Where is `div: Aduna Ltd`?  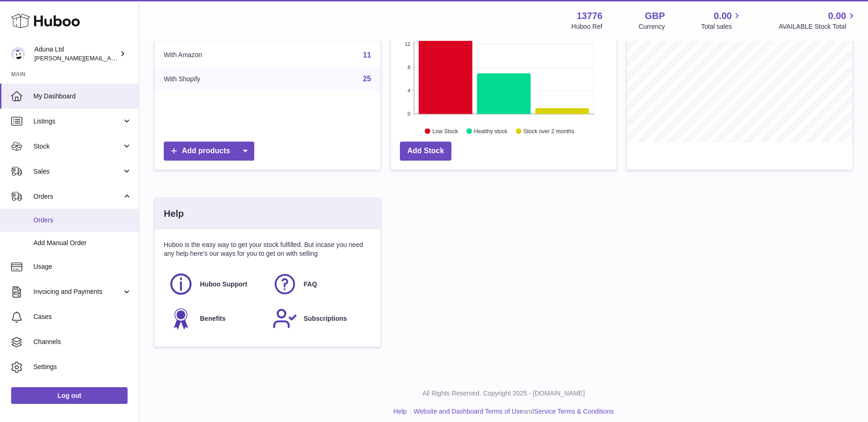
div: Aduna Ltd is located at coordinates (76, 54).